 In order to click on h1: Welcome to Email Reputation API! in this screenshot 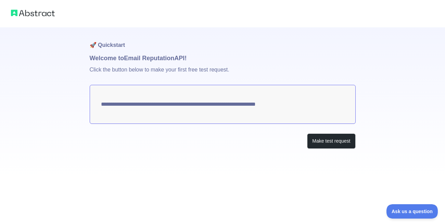, I will do `click(222, 58)`.